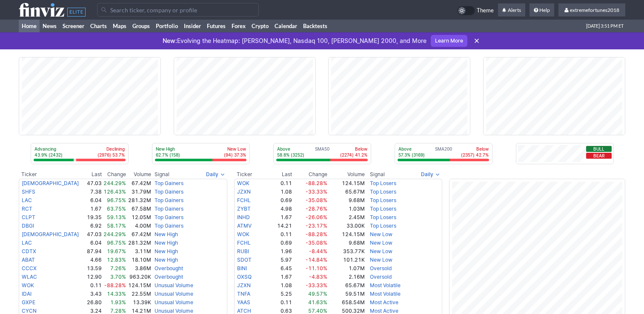 The image size is (644, 314). What do you see at coordinates (168, 277) in the screenshot?
I see `a: Overbought` at bounding box center [168, 277].